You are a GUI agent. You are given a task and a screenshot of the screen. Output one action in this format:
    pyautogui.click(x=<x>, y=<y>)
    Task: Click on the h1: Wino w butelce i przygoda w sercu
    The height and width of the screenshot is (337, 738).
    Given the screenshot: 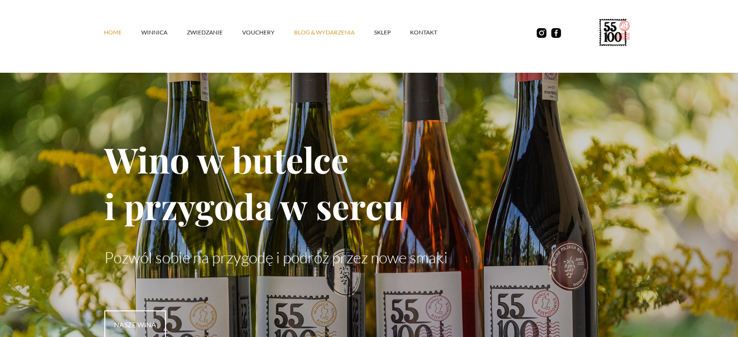 What is the action you would take?
    pyautogui.click(x=369, y=182)
    